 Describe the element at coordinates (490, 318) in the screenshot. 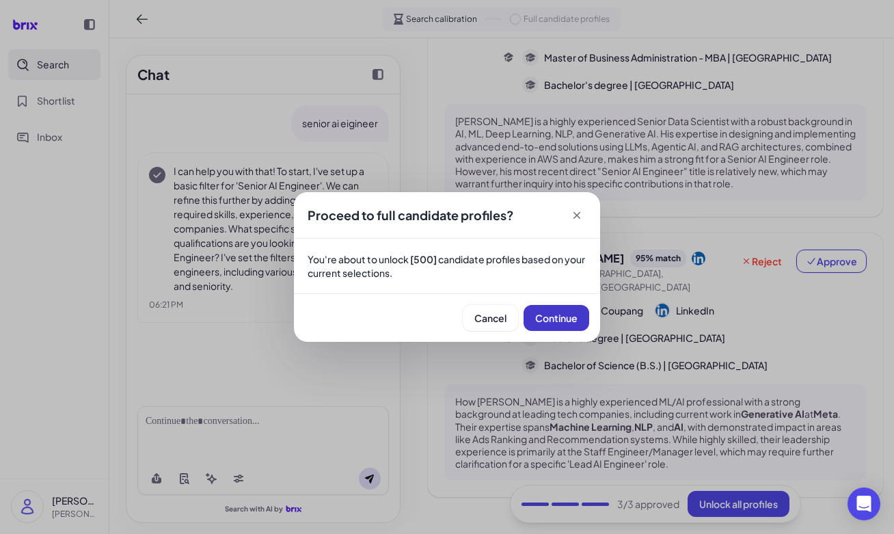

I see `button: Cancel` at that location.